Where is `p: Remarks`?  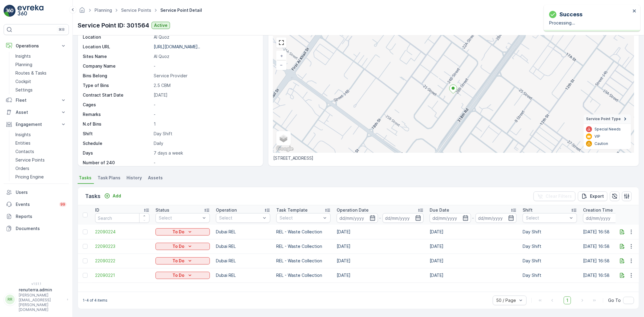 p: Remarks is located at coordinates (117, 114).